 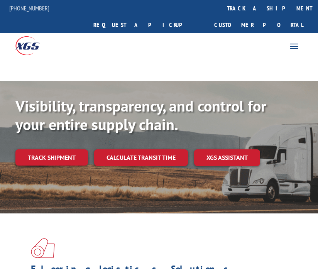 I want to click on a: XGS ASSISTANT, so click(x=227, y=157).